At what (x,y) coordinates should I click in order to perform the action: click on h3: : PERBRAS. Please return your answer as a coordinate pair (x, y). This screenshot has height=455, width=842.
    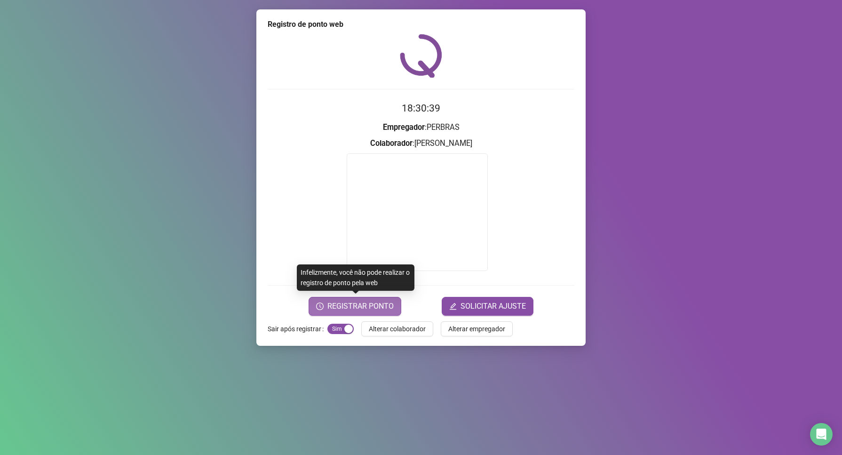
    Looking at the image, I should click on (421, 127).